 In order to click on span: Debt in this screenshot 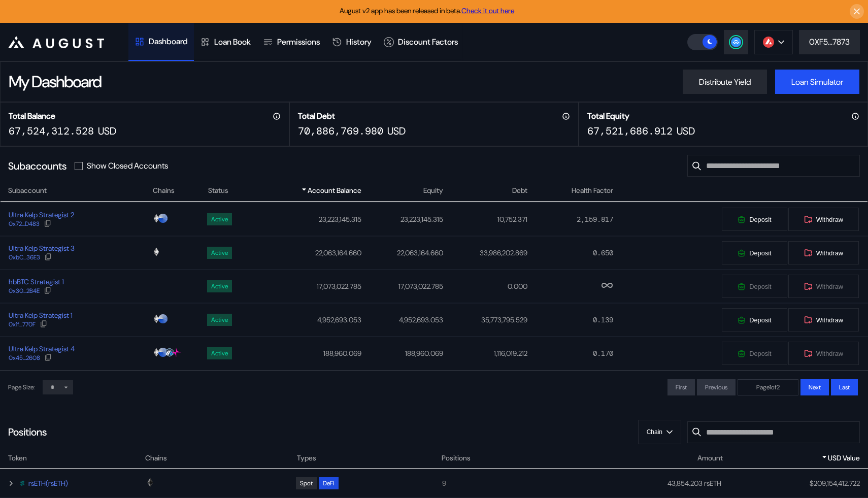, I will do `click(535, 190)`.